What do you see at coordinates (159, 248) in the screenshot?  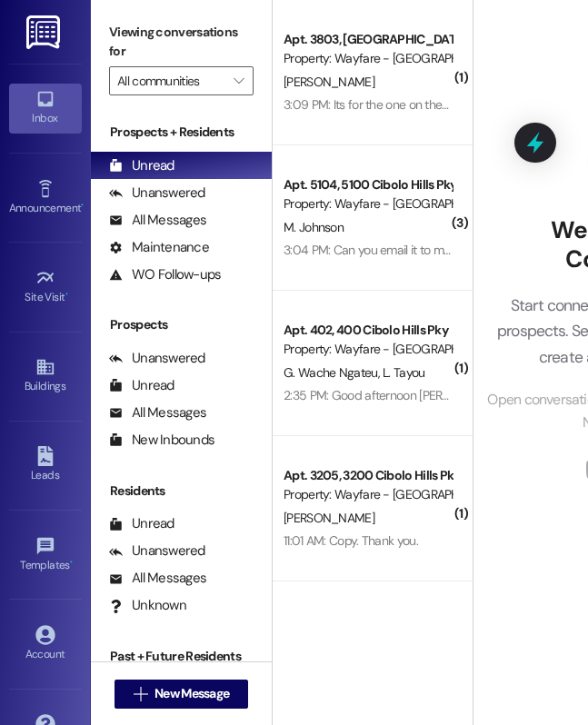 I see `div: Maintenance` at bounding box center [159, 248].